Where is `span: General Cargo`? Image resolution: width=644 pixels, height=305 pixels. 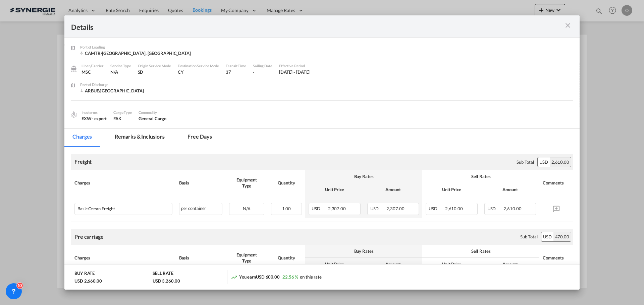 span: General Cargo is located at coordinates (152, 119).